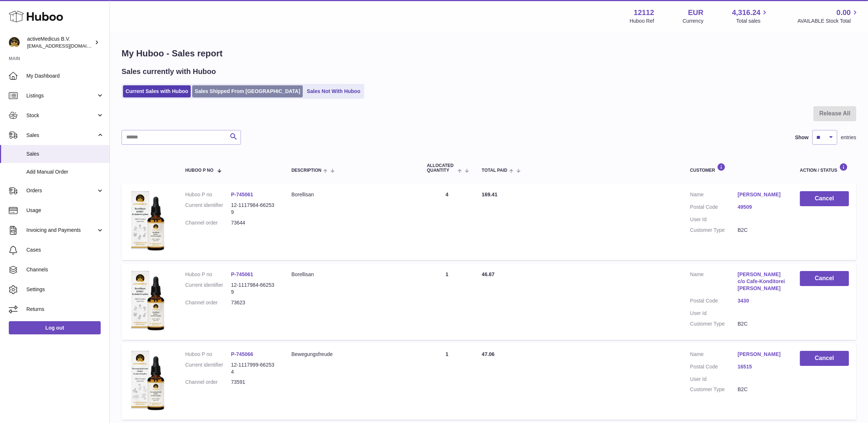 This screenshot has width=868, height=423. Describe the element at coordinates (65, 290) in the screenshot. I see `span: Settings` at that location.